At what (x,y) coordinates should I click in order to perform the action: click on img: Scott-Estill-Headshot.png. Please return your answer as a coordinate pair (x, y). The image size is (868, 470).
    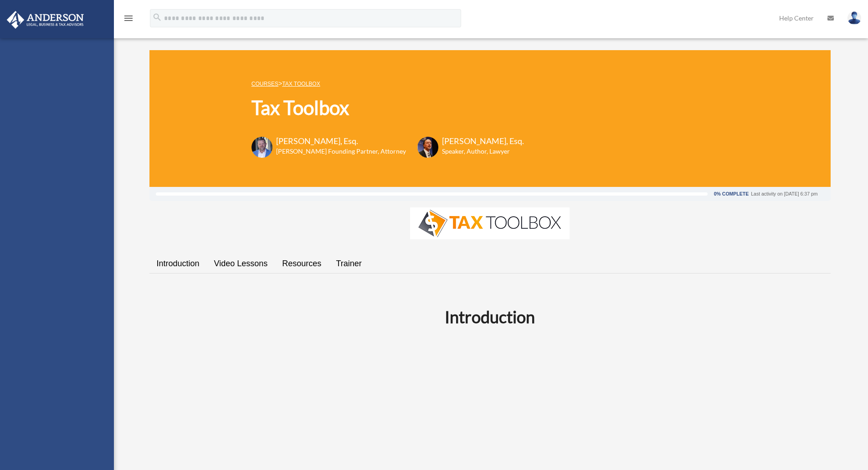
    Looking at the image, I should click on (428, 148).